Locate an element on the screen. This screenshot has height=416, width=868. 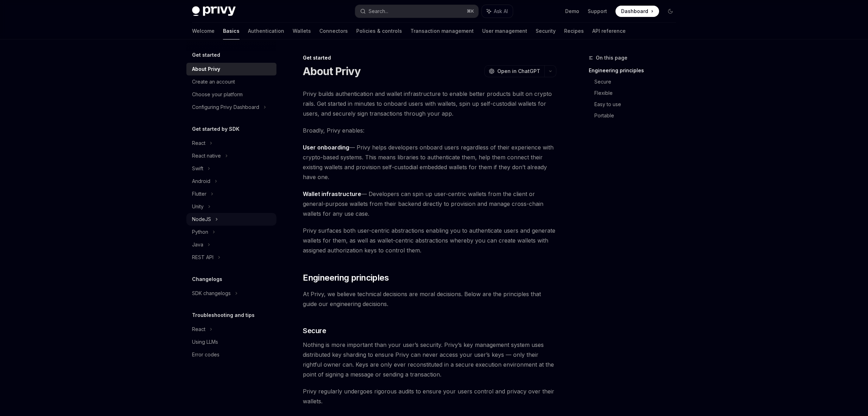
a: Create an account is located at coordinates (232, 82).